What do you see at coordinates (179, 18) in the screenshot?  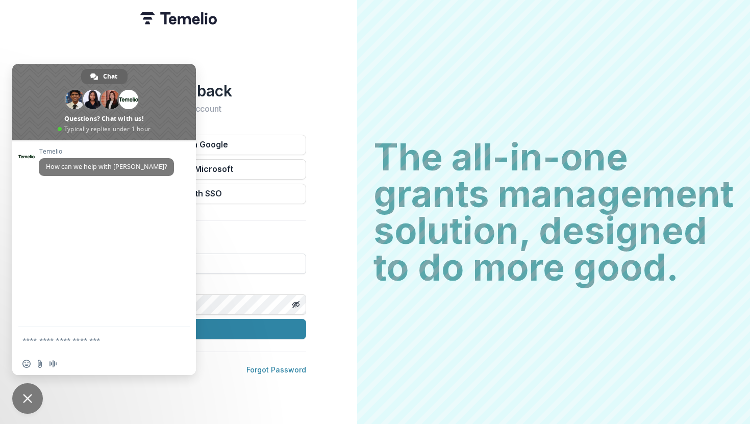 I see `img: Temelio` at bounding box center [179, 18].